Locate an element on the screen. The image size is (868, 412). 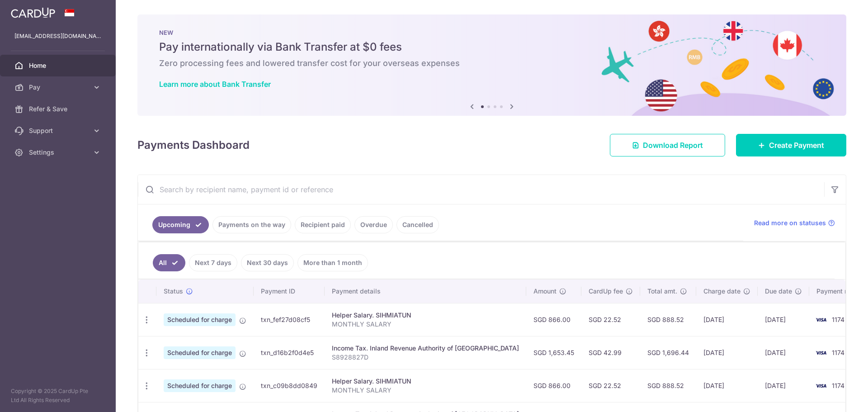
th: Payment ID is located at coordinates (289, 291).